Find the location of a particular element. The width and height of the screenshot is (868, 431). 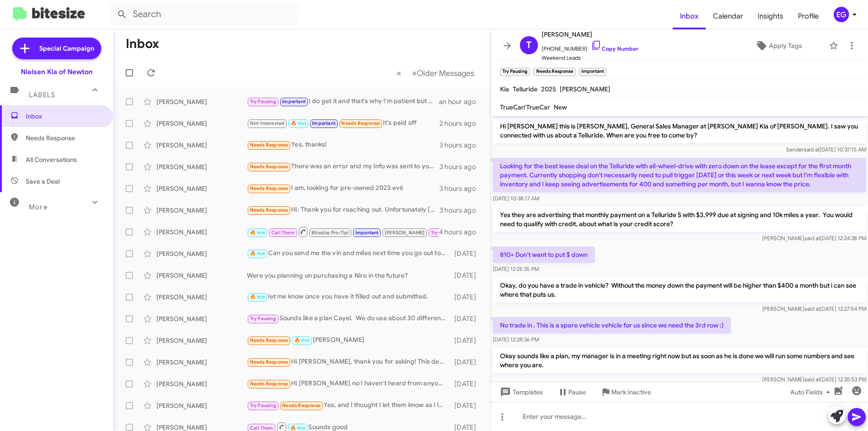

span: Special Campaign is located at coordinates (67, 48).